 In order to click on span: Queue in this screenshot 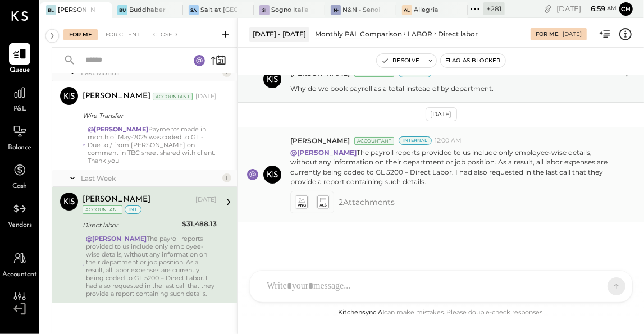, I will do `click(20, 71)`.